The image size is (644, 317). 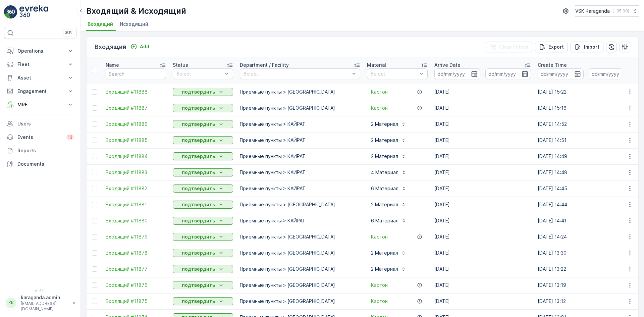 I want to click on button: MRF, so click(x=40, y=105).